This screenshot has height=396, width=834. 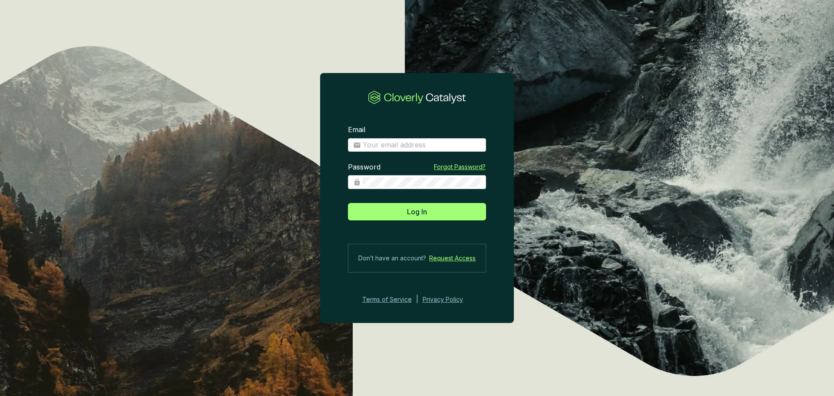 What do you see at coordinates (386, 299) in the screenshot?
I see `a: Terms of Service` at bounding box center [386, 299].